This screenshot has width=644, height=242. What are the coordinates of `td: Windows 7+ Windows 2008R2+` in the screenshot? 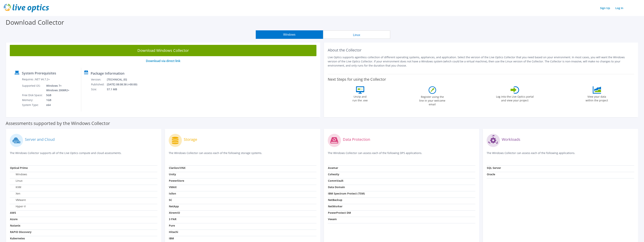 It's located at (57, 88).